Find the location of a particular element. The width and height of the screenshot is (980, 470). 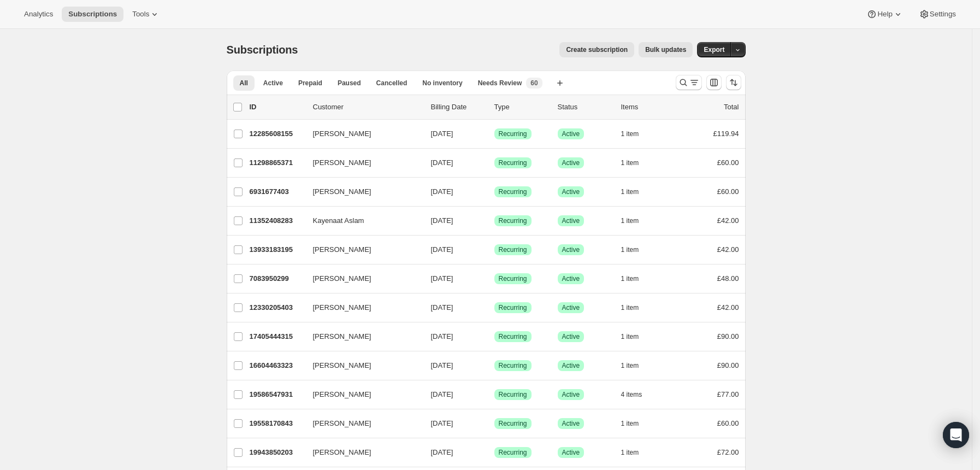

span: Export is located at coordinates (714, 49).